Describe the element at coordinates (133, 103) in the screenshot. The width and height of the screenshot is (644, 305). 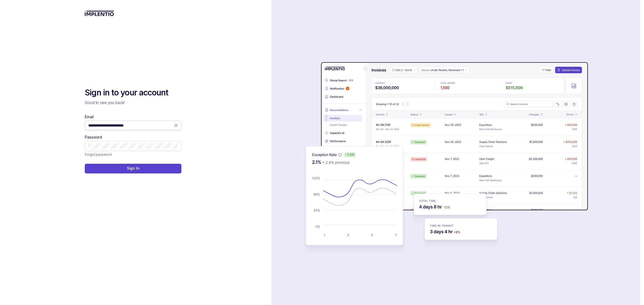
I see `p: Good to see you back!` at that location.